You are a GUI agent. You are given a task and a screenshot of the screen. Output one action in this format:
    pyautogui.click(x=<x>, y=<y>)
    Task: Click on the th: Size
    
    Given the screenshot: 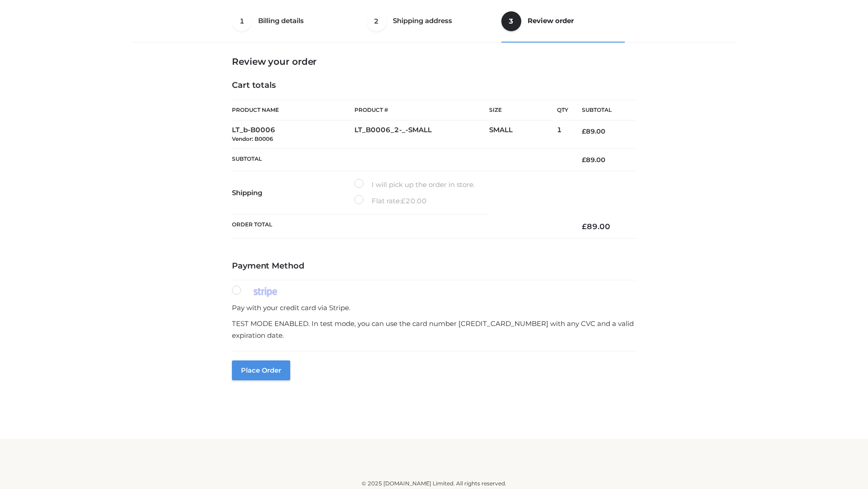 What is the action you would take?
    pyautogui.click(x=521, y=110)
    